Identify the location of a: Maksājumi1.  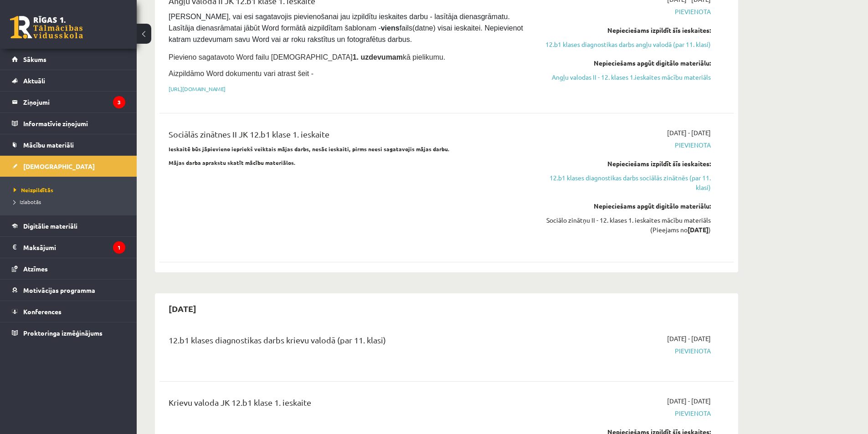
(69, 247).